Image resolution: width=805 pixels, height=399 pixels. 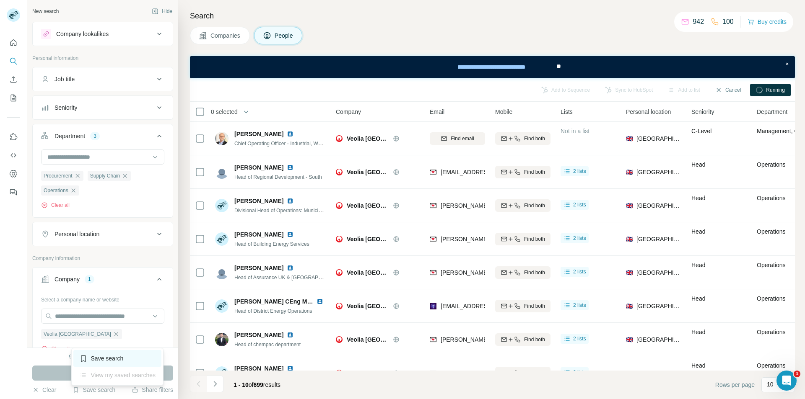 I want to click on span: 1 - 10, so click(x=241, y=385).